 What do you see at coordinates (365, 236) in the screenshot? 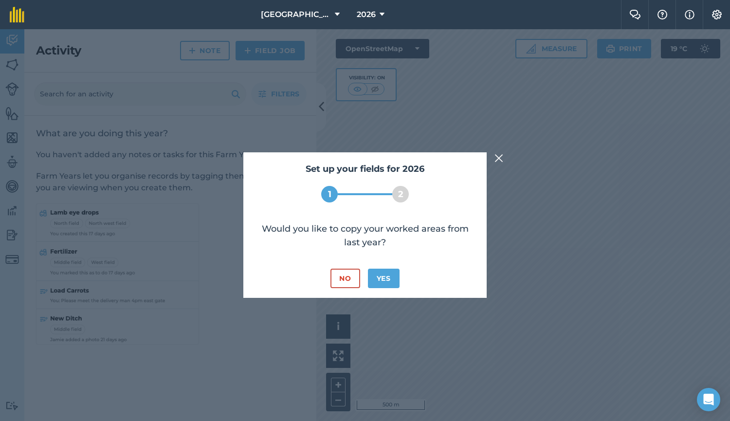
I see `p: Would you like to copy your worked areas from last year?` at bounding box center [365, 236].